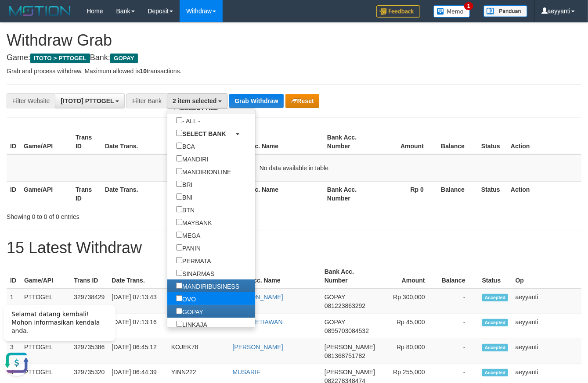 The width and height of the screenshot is (588, 383). What do you see at coordinates (211, 133) in the screenshot?
I see `a: SELECT BANK` at bounding box center [211, 133].